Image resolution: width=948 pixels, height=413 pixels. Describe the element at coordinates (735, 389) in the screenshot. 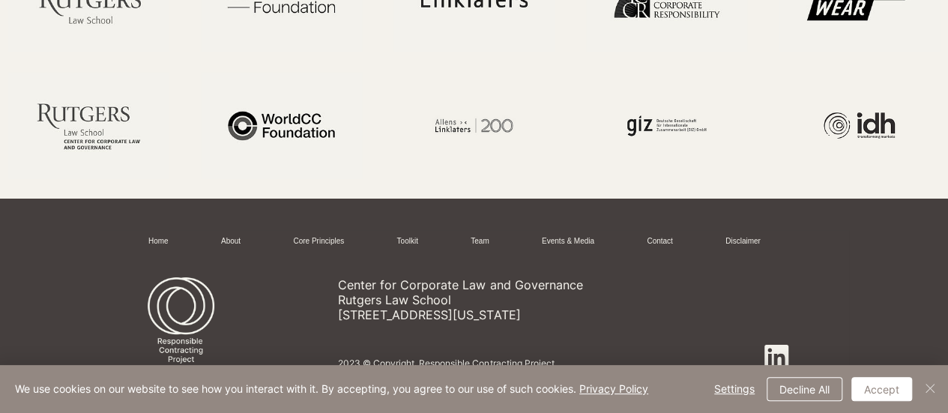

I see `span: Settings` at that location.